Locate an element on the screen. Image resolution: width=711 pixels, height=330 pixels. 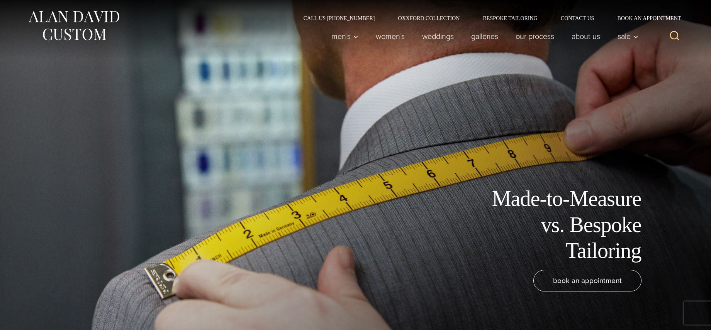
a: Our Process is located at coordinates (534, 36).